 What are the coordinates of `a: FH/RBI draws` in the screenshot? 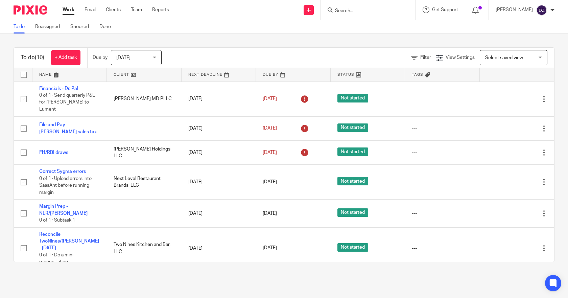 It's located at (54, 152).